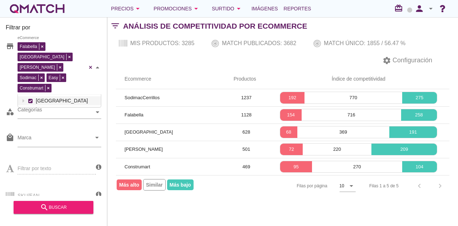 The image size is (458, 226). What do you see at coordinates (291, 149) in the screenshot?
I see `p: 72` at bounding box center [291, 149].